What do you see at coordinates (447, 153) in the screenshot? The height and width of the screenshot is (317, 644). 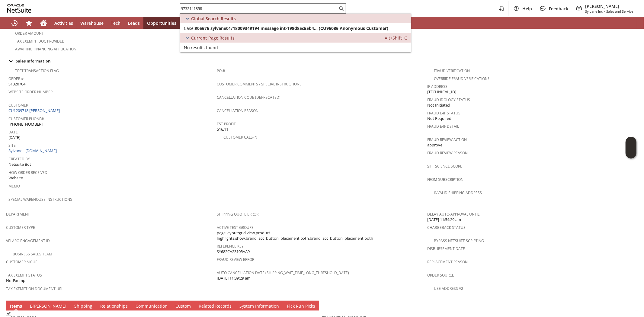 I see `a: Fraud Review Reason` at bounding box center [447, 153].